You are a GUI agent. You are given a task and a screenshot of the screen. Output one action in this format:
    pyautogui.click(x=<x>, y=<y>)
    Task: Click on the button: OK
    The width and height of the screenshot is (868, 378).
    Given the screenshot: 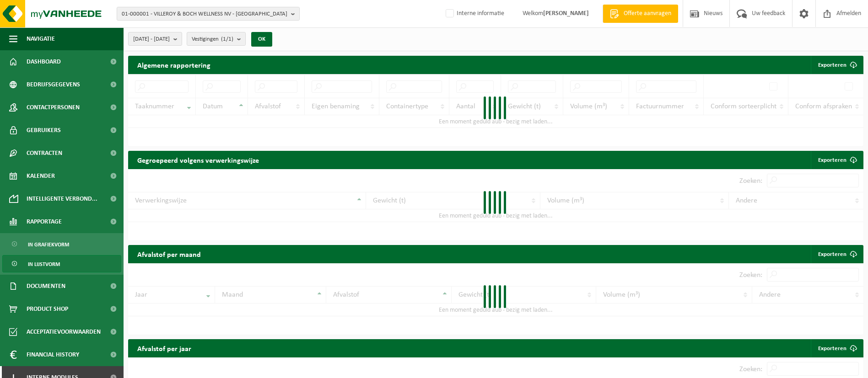 What is the action you would take?
    pyautogui.click(x=262, y=39)
    